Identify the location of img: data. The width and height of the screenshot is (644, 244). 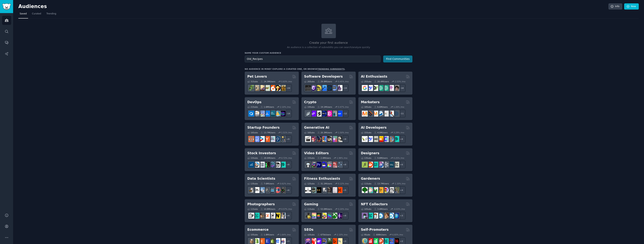
(283, 190).